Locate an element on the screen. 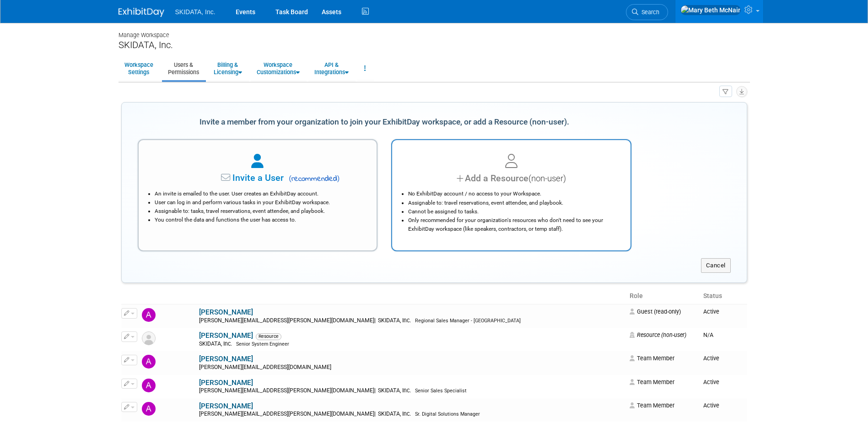 This screenshot has height=423, width=868. img: Aaron Siebert is located at coordinates (149, 315).